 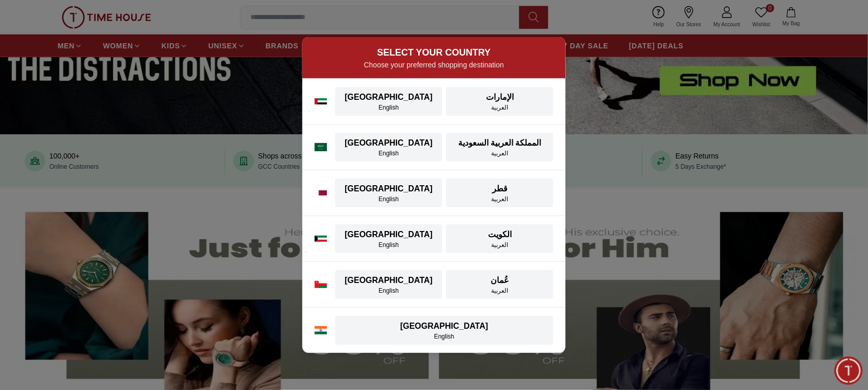 What do you see at coordinates (52, 266) in the screenshot?
I see `span: Home` at bounding box center [52, 266].